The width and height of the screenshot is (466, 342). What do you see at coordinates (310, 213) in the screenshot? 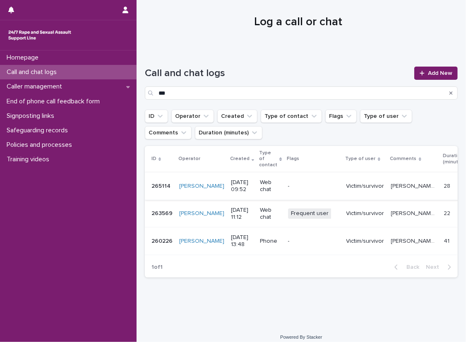
I see `span: Frequent user` at bounding box center [310, 213].